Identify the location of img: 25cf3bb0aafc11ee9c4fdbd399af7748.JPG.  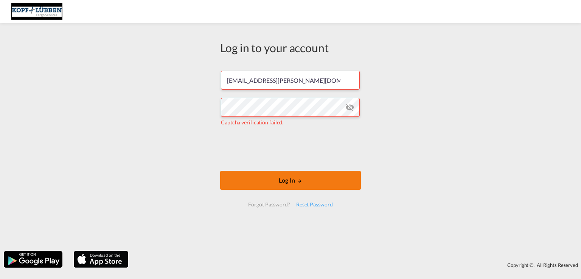
(37, 11).